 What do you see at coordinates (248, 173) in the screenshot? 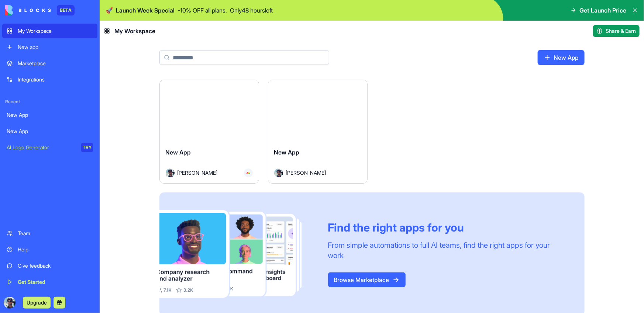
I see `img: Monday_mgmdm1.svg` at bounding box center [248, 173].